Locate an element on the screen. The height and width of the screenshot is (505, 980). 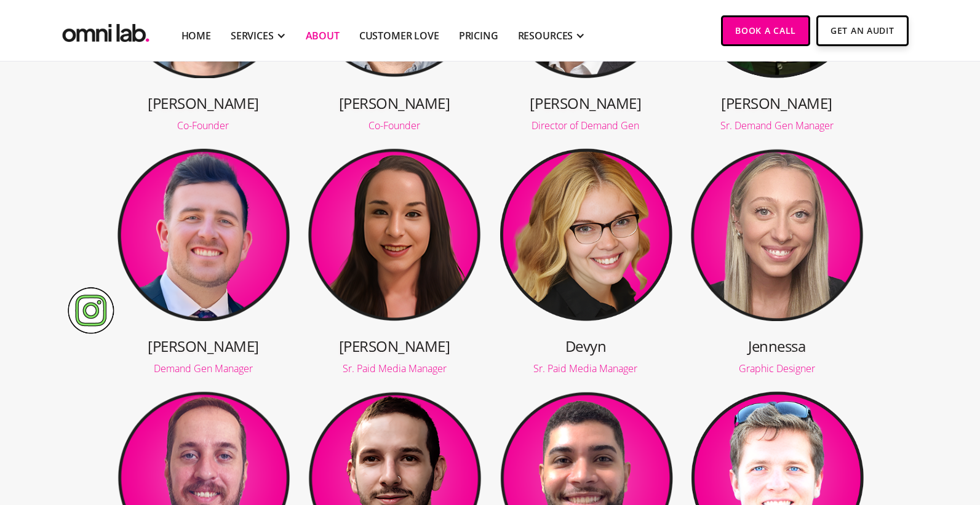
div: Chat Widget is located at coordinates (949, 475).